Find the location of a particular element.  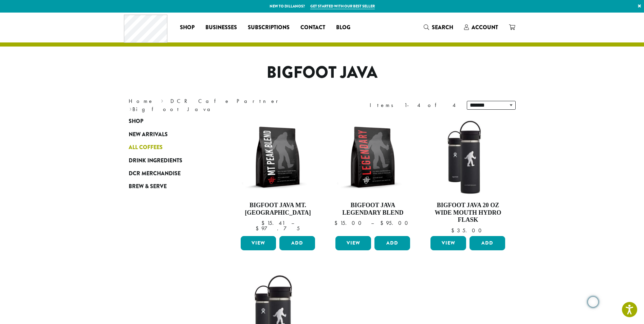

img: BFJ_Legendary_12oz-300x300.png is located at coordinates (373, 157).